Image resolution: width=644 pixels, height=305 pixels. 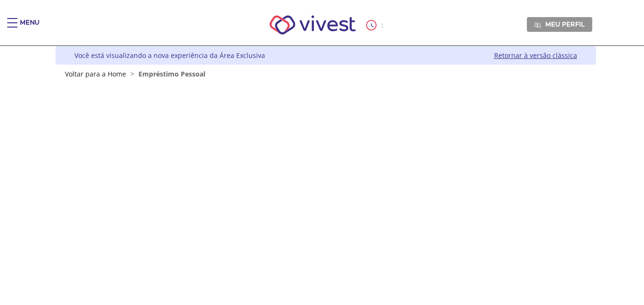 What do you see at coordinates (313, 25) in the screenshot?
I see `img: Vivest` at bounding box center [313, 25].